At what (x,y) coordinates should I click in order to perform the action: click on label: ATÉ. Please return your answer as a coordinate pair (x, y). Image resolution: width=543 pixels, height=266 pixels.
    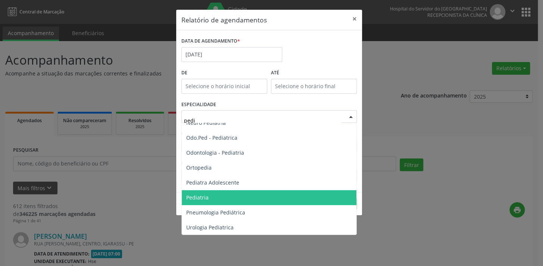
    Looking at the image, I should click on (314, 73).